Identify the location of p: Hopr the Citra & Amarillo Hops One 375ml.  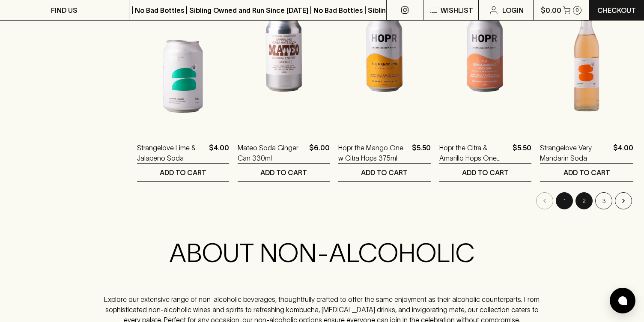
(474, 152).